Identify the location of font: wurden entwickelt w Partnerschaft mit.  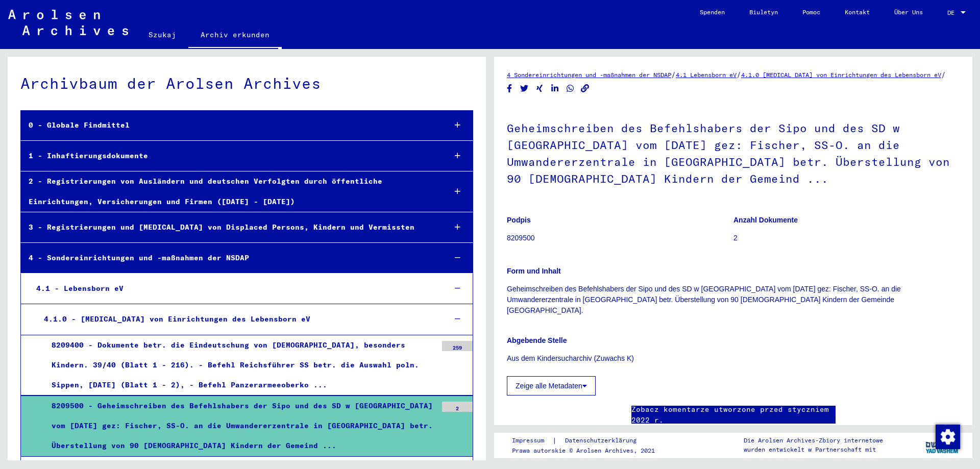
(809, 449).